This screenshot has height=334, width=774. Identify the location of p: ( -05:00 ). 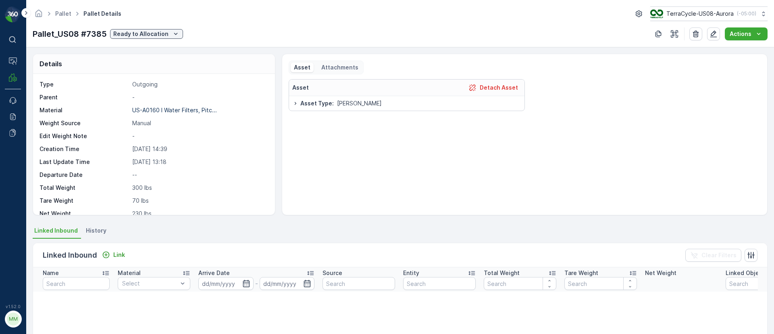
(747, 14).